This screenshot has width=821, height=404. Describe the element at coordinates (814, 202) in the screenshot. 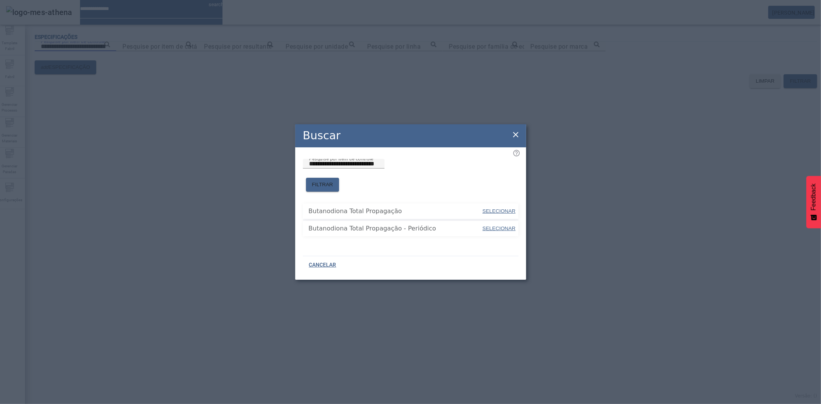

I see `button: Feedback - Mostrar pesquisa` at that location.